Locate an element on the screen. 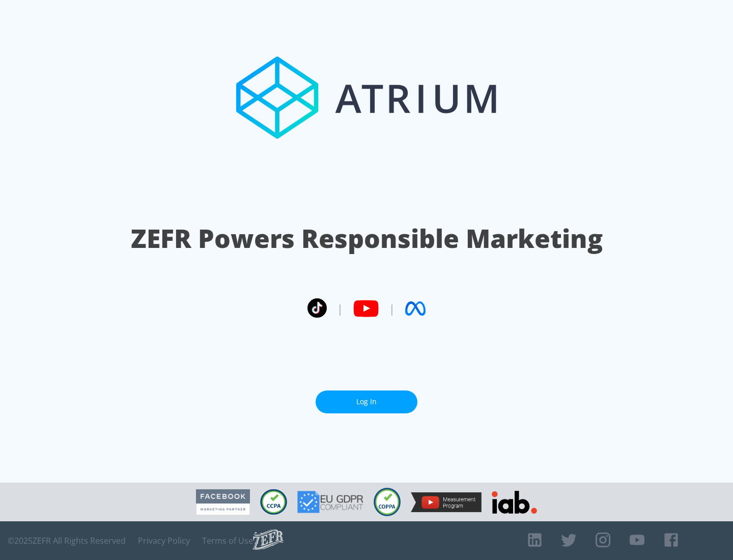 The image size is (733, 560). img: COPPA Compliant is located at coordinates (387, 502).